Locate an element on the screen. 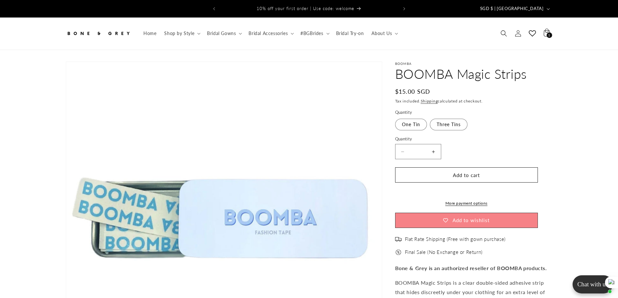 The height and width of the screenshot is (298, 618). span: Final Sale (No Exchange or Return) is located at coordinates (444, 252).